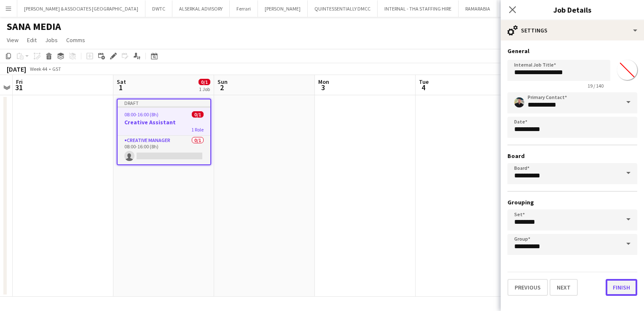 The height and width of the screenshot is (311, 644). Describe the element at coordinates (164, 132) in the screenshot. I see `app-job-card: Draft08:00-16:00 (8h)0/1Creative Assistant1 RoleCreative Manager0/108:00-16:00 (8h)` at that location.